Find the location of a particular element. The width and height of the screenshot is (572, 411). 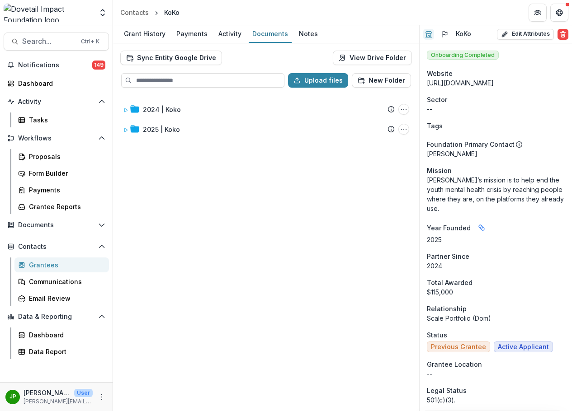

span: Notifications is located at coordinates (55, 65).